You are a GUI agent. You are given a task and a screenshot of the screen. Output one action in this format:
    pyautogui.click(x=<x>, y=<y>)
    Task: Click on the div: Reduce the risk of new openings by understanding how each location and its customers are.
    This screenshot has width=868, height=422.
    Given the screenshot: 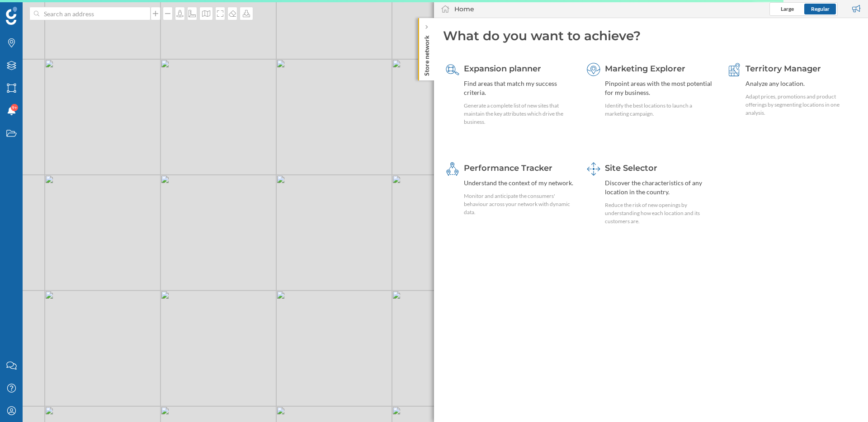 What is the action you would take?
    pyautogui.click(x=660, y=213)
    